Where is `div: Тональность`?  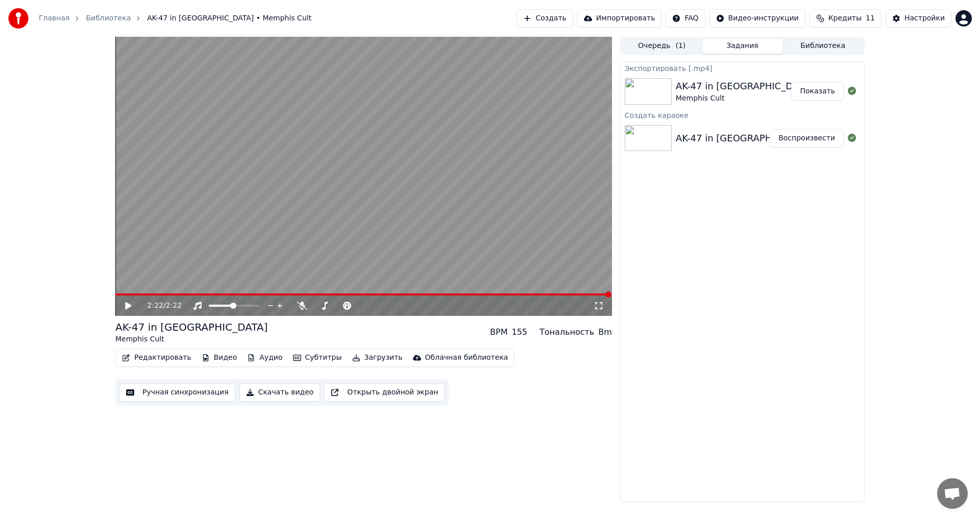 div: Тональность is located at coordinates (566, 332).